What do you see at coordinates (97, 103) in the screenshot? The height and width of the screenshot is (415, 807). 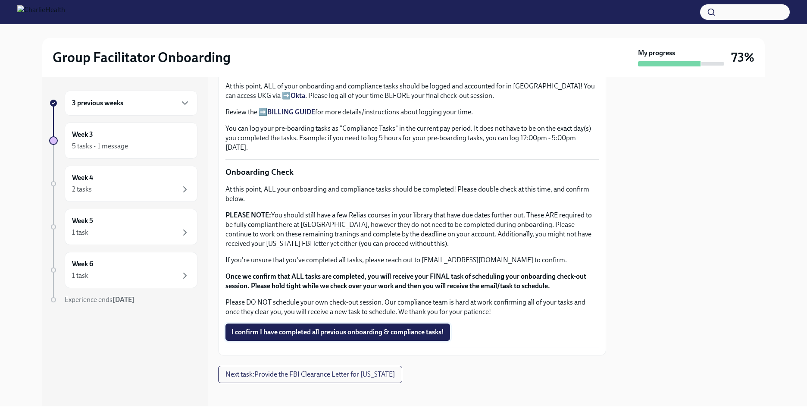 I see `h6: 3 previous weeks` at bounding box center [97, 103].